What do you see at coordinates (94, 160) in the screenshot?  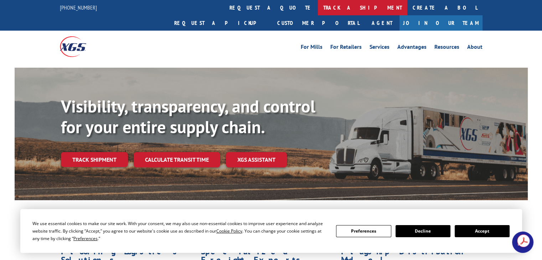 I see `a: Track shipment` at bounding box center [94, 160].